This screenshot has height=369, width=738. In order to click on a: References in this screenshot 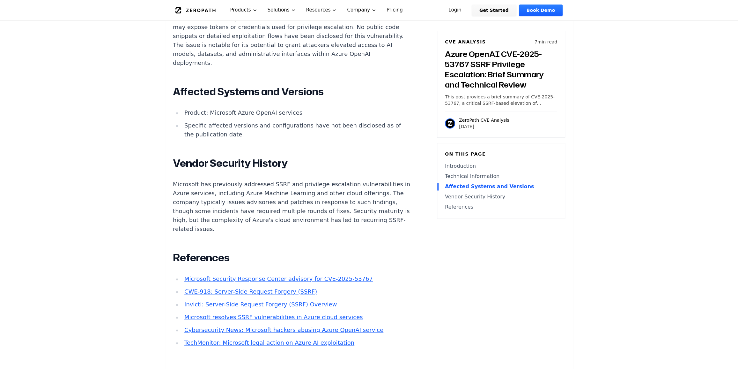, I will do `click(501, 207)`.